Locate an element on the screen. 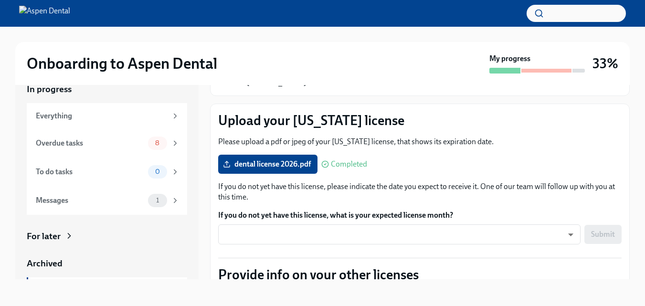 This screenshot has height=306, width=645. img: Aspen Dental is located at coordinates (44, 13).